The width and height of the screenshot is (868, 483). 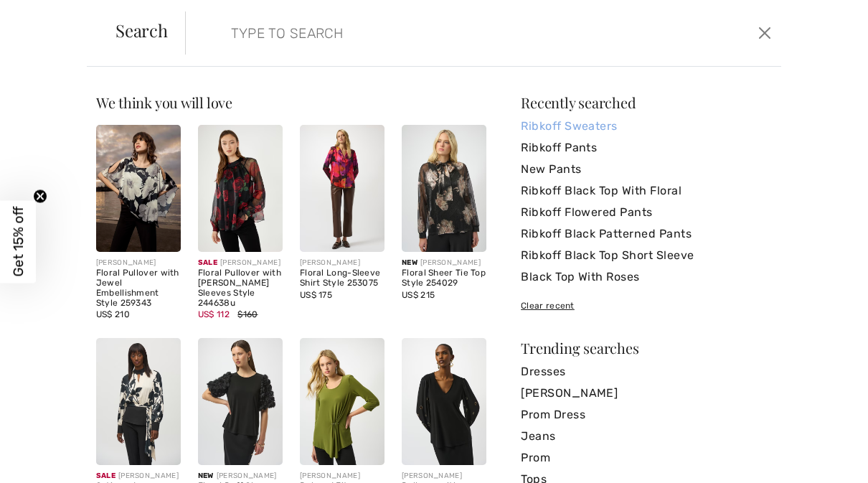 What do you see at coordinates (343, 188) in the screenshot?
I see `a: Floral Long-Sleeve Shirt Style 253075. Black/Multi` at bounding box center [343, 188].